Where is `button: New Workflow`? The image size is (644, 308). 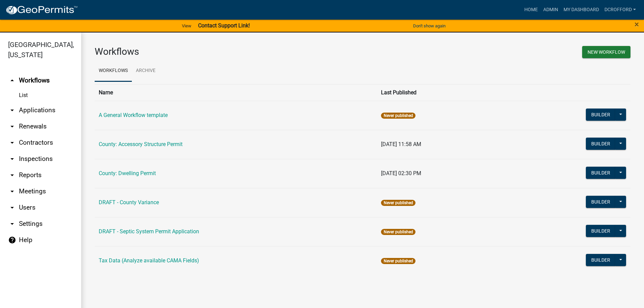
button: New Workflow is located at coordinates (606, 52).